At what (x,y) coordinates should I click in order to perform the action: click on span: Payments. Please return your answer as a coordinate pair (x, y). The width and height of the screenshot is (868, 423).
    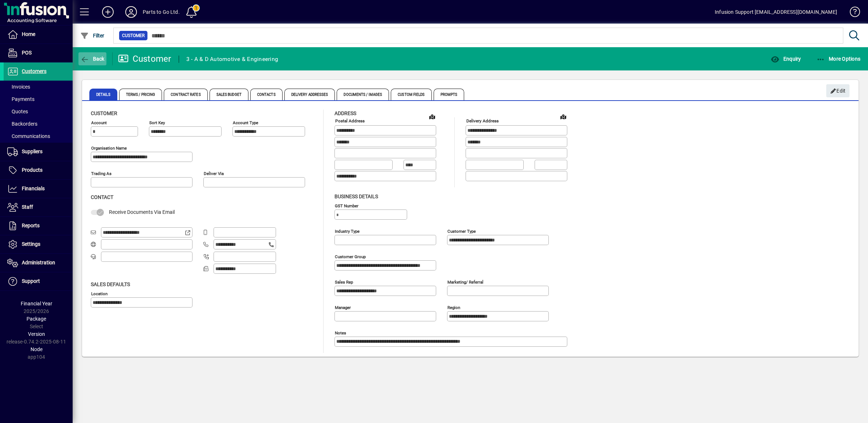
    Looking at the image, I should click on (21, 99).